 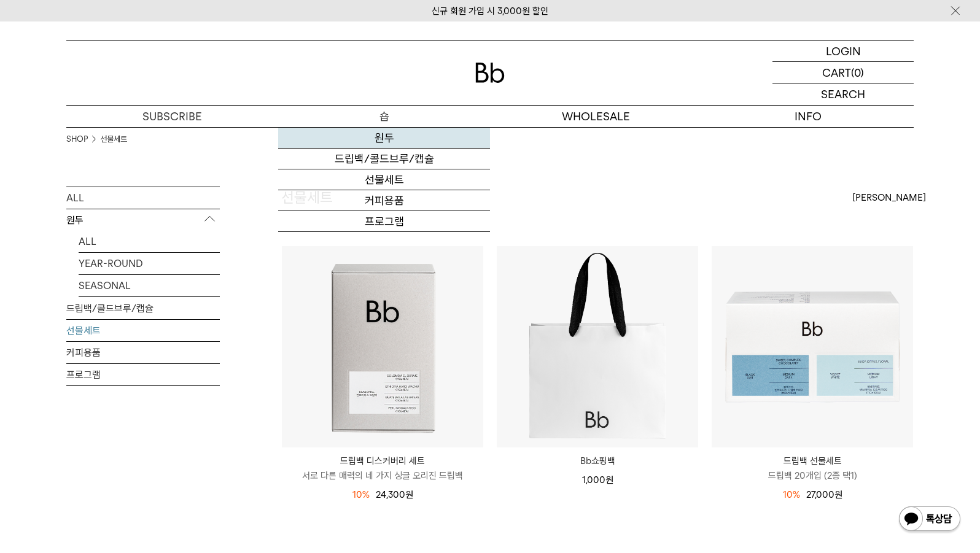 What do you see at coordinates (812, 468) in the screenshot?
I see `a: 드립백 선물세트 드립백 20개입 (2종 택1)` at bounding box center [812, 468].